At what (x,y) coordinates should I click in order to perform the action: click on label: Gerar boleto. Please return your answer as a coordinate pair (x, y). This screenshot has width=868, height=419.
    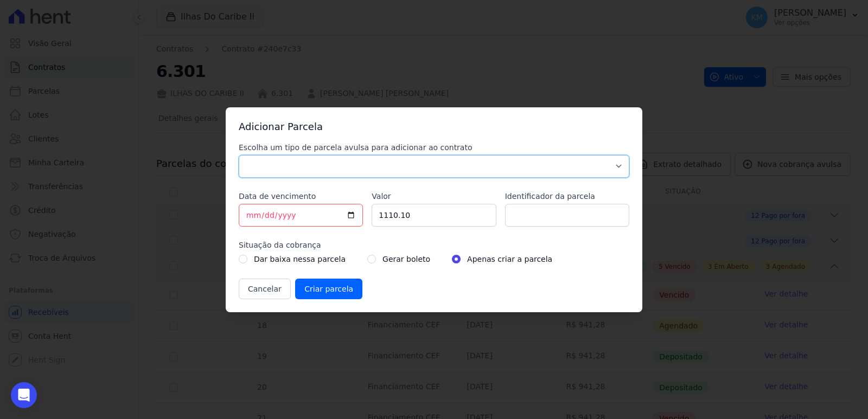
    Looking at the image, I should click on (406, 259).